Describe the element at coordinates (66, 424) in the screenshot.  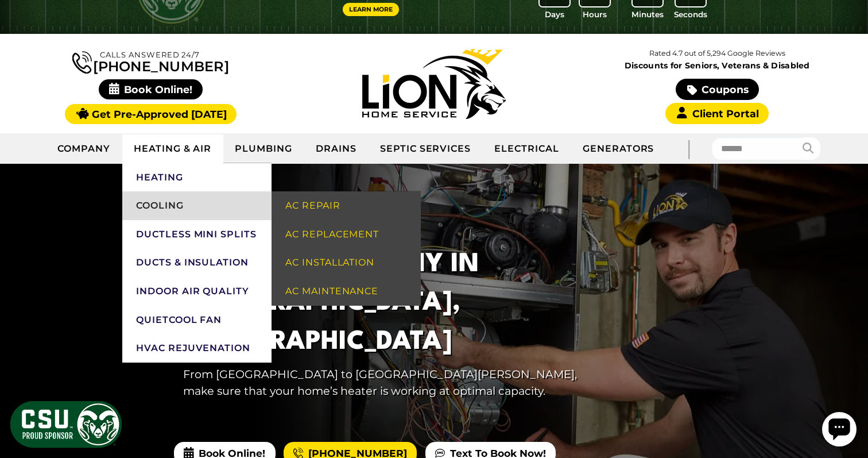
I see `img: CSU Sponsor Badge` at that location.